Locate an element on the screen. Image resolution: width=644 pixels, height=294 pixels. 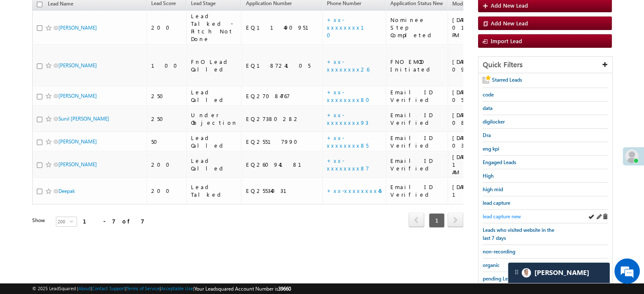
div: EQ27084767 is located at coordinates (282, 96).